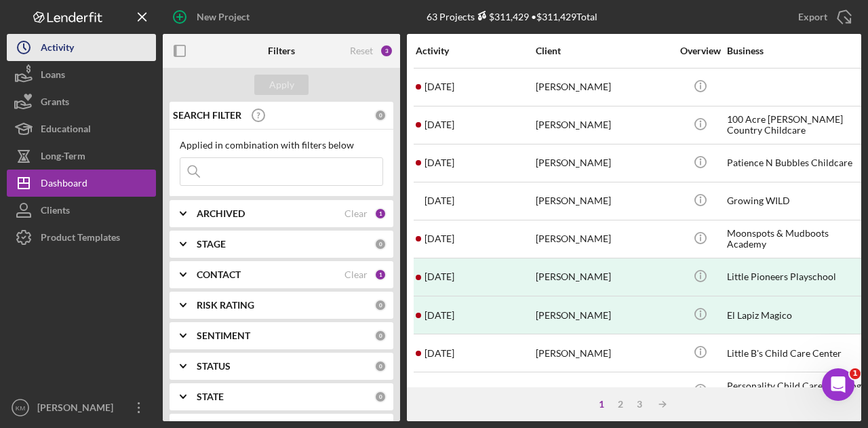  What do you see at coordinates (207, 116) in the screenshot?
I see `b: SEARCH FILTER` at bounding box center [207, 116].